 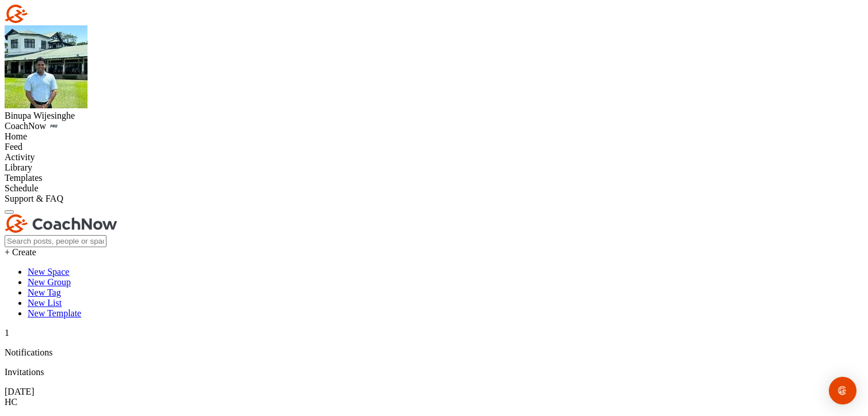 What do you see at coordinates (434, 353) in the screenshot?
I see `p: Notifications` at bounding box center [434, 353].